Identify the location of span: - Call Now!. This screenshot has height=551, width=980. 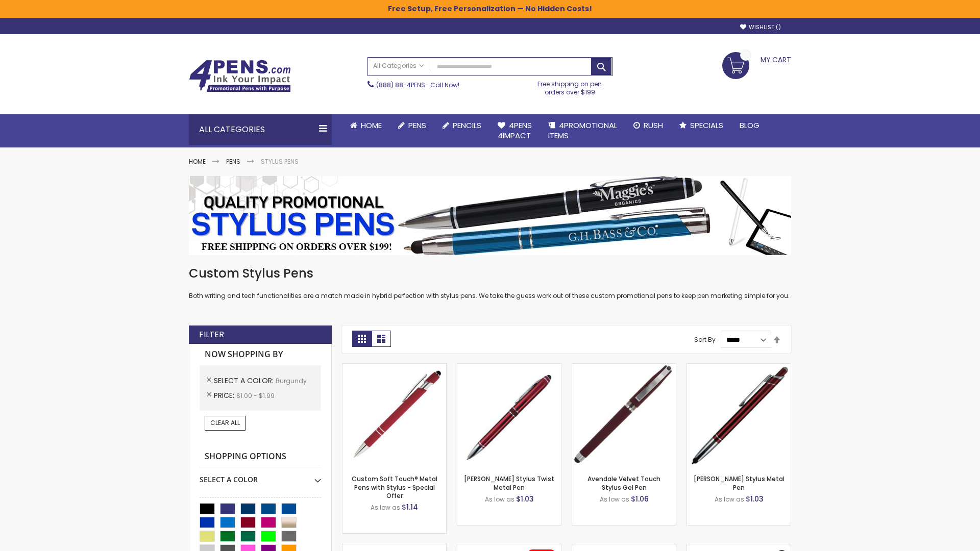
(417, 85).